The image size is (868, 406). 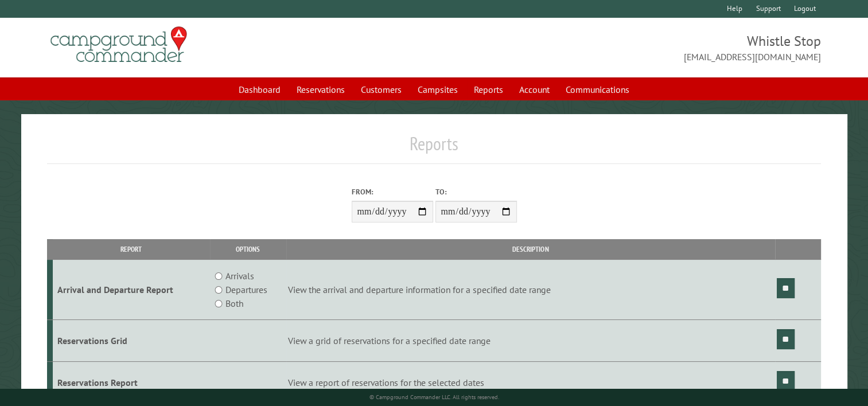 What do you see at coordinates (534, 89) in the screenshot?
I see `a: Account` at bounding box center [534, 89].